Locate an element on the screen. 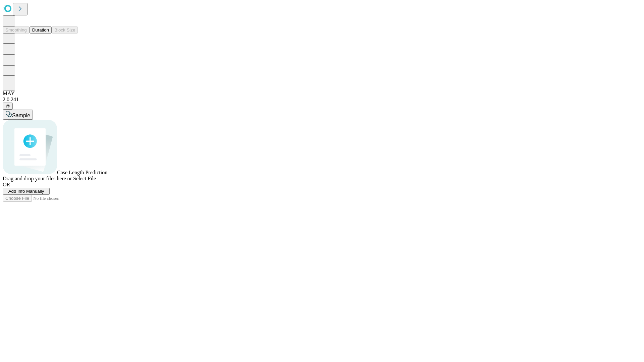  span: Add Info Manually is located at coordinates (26, 191).